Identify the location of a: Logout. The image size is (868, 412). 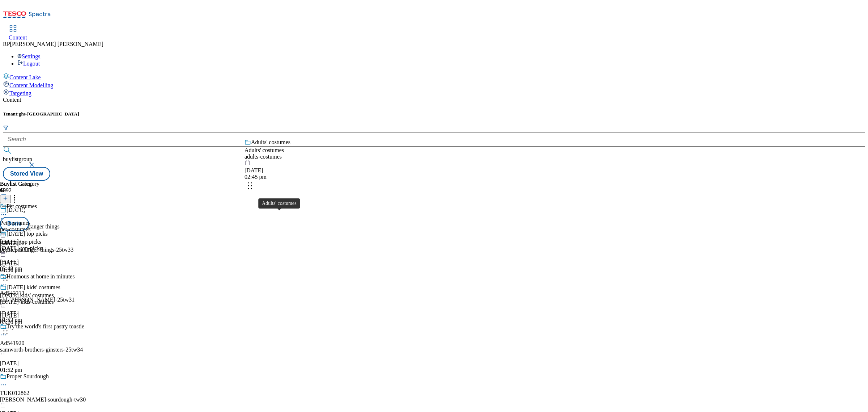
(28, 63).